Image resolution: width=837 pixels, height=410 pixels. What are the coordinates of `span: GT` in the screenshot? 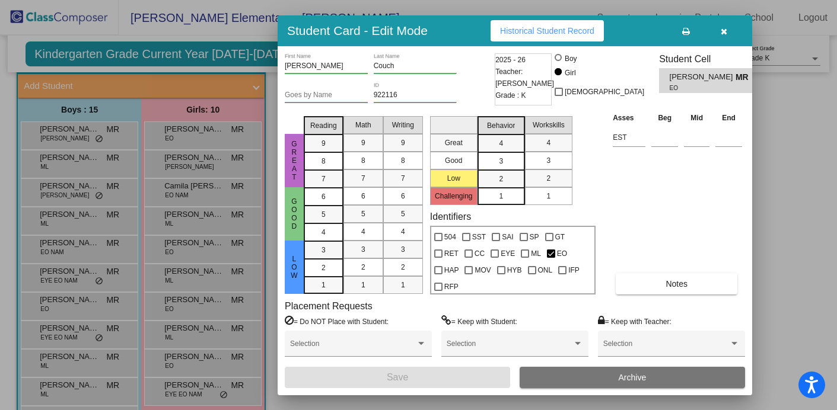 It's located at (560, 237).